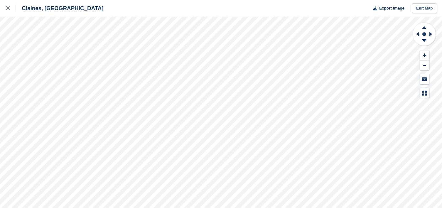 The height and width of the screenshot is (208, 442). Describe the element at coordinates (424, 93) in the screenshot. I see `button: Map Legend` at that location.